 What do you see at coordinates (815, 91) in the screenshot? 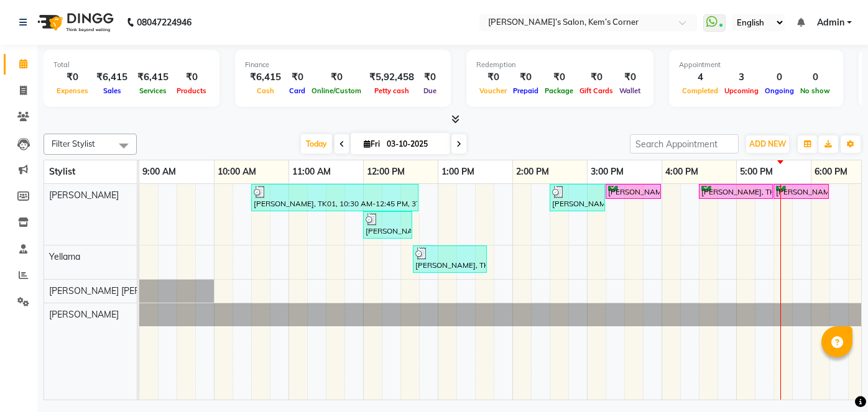
I see `span: No show` at bounding box center [815, 91].